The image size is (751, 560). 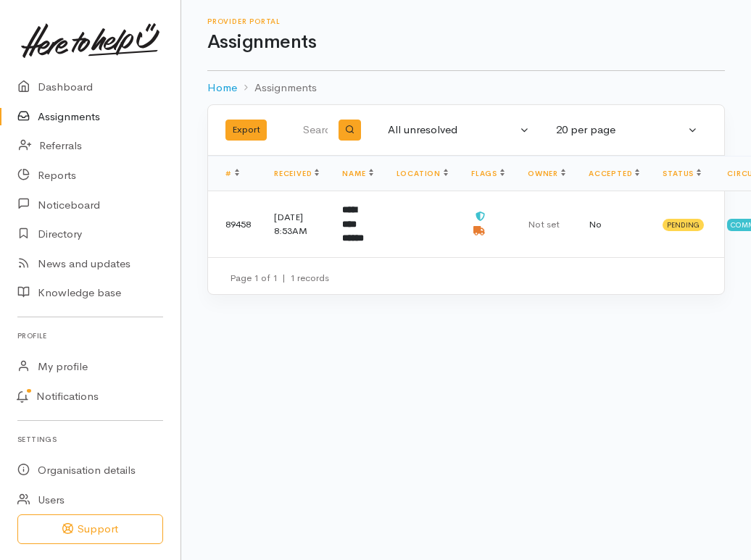 What do you see at coordinates (297, 174) in the screenshot?
I see `a: Received` at bounding box center [297, 174].